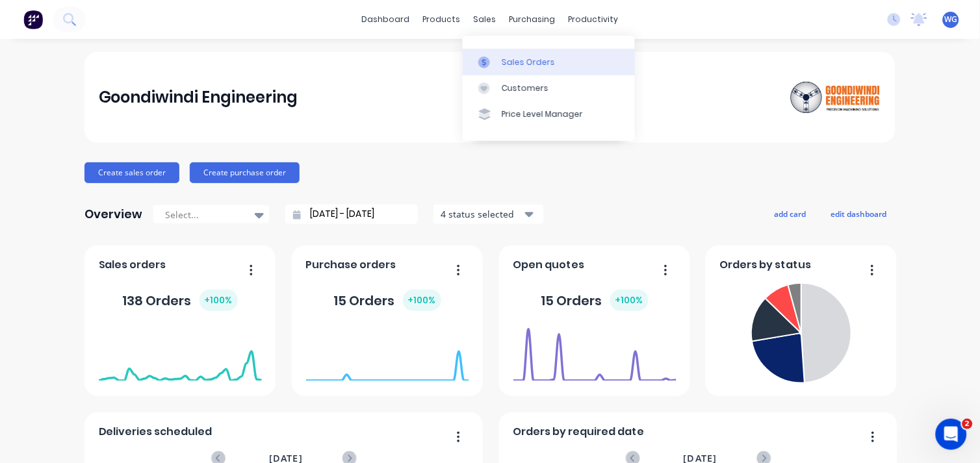 This screenshot has height=463, width=980. Describe the element at coordinates (442, 20) in the screenshot. I see `div: products` at that location.